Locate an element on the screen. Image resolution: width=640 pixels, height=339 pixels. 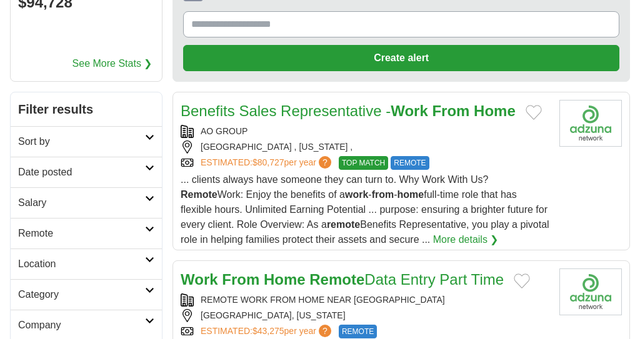
a: Category is located at coordinates (86, 294).